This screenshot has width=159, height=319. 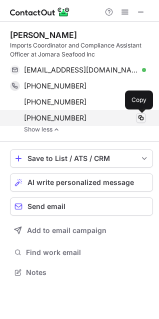 What do you see at coordinates (82, 273) in the screenshot?
I see `button: Notes` at bounding box center [82, 273].